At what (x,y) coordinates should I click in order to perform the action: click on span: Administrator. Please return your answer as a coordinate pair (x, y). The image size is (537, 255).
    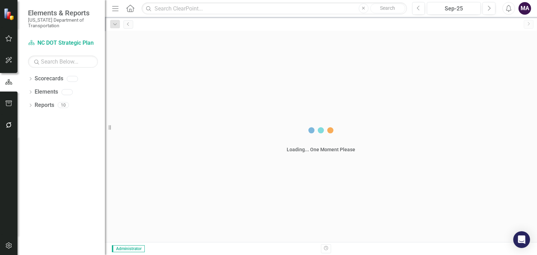
    Looking at the image, I should click on (128, 249).